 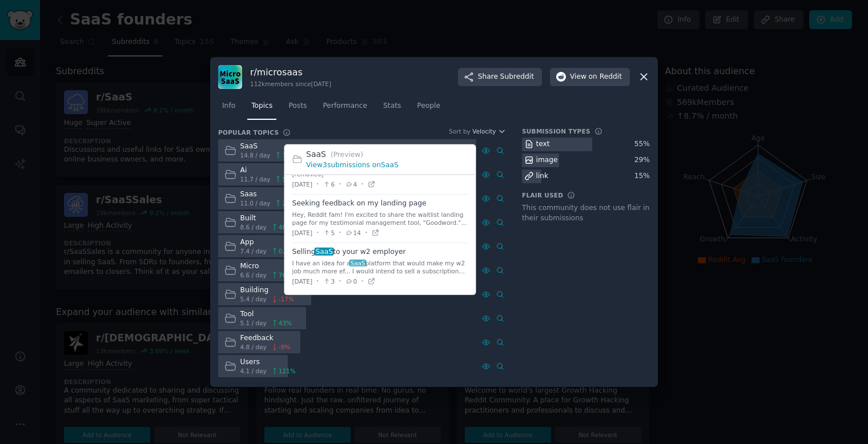 I want to click on div: App, so click(x=267, y=243).